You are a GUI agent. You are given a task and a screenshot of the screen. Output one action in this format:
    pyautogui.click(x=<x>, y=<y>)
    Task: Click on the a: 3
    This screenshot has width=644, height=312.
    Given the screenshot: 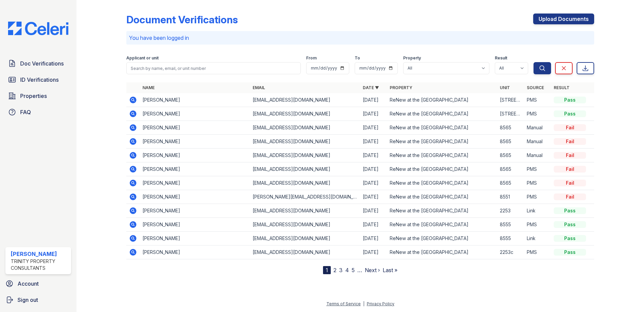 What is the action you would take?
    pyautogui.click(x=341, y=270)
    